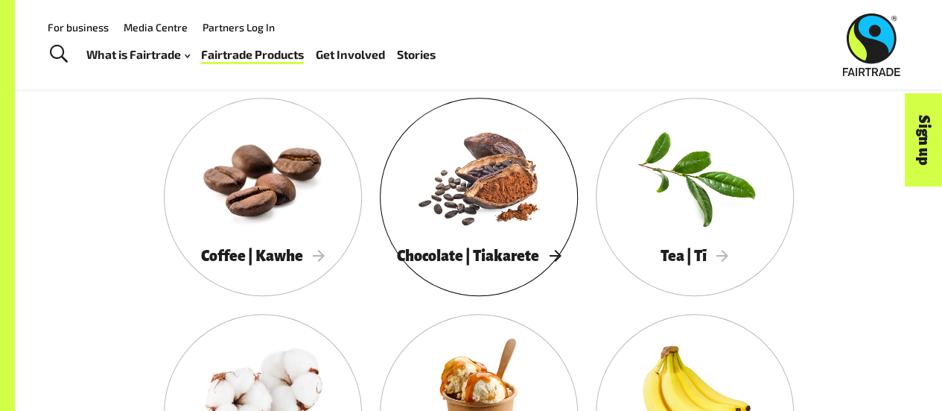 This screenshot has height=411, width=942. What do you see at coordinates (479, 197) in the screenshot?
I see `a: Chocolate | Tiakarete` at bounding box center [479, 197].